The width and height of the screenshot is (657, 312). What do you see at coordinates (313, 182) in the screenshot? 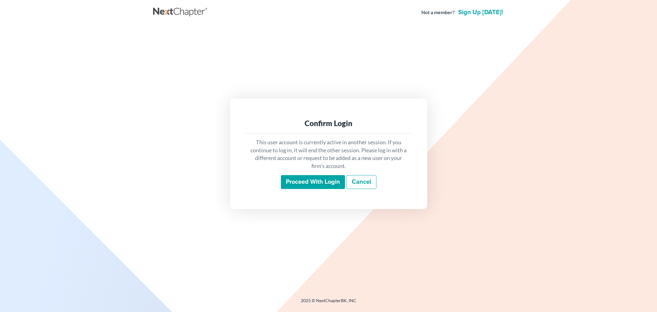
I see `input: Proceed with login` at bounding box center [313, 182].